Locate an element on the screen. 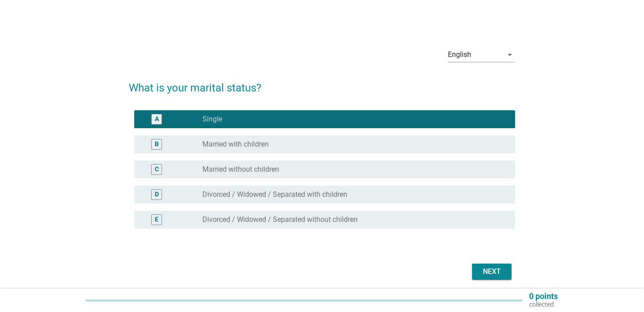  div: C is located at coordinates (157, 170).